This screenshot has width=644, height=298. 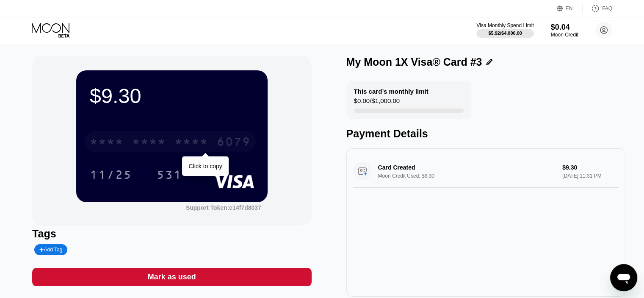 What do you see at coordinates (234, 143) in the screenshot?
I see `div: 6079` at bounding box center [234, 143].